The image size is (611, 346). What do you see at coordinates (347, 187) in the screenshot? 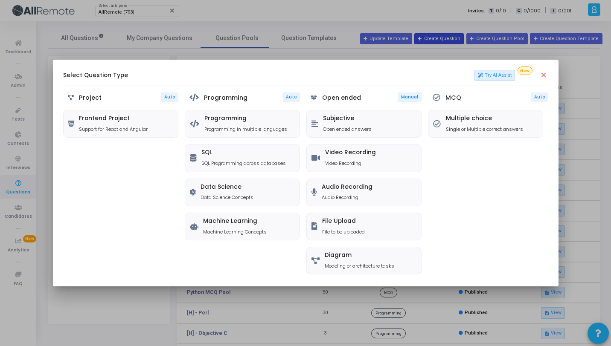
I see `h5: Audio Recording` at bounding box center [347, 187].